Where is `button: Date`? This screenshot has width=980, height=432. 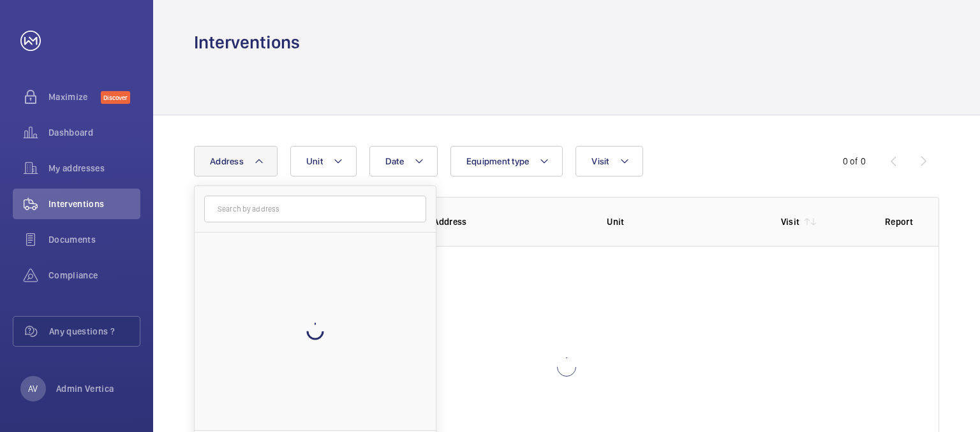
button: Date is located at coordinates (403, 161).